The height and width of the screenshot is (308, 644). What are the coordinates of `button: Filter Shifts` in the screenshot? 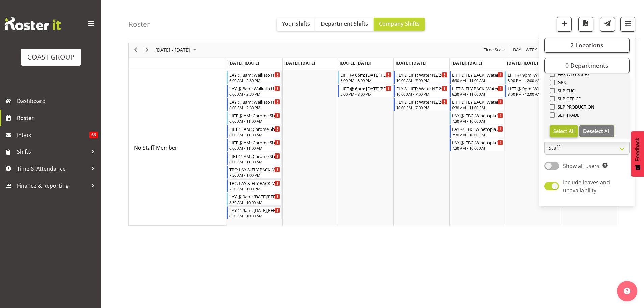 It's located at (628, 24).